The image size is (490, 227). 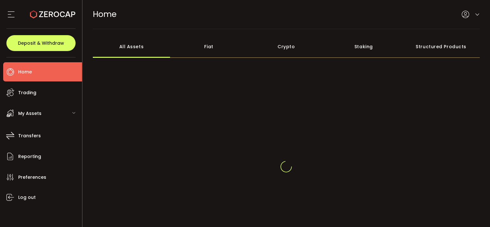 What do you see at coordinates (32, 177) in the screenshot?
I see `span: Preferences` at bounding box center [32, 177].